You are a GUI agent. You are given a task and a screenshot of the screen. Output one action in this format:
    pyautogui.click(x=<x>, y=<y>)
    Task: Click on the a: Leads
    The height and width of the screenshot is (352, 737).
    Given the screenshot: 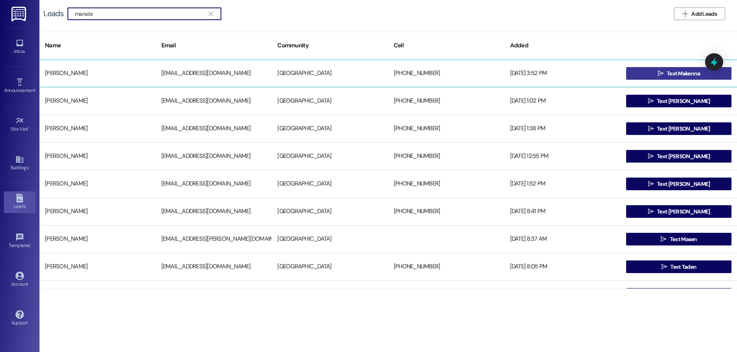 What is the action you would take?
    pyautogui.click(x=20, y=202)
    